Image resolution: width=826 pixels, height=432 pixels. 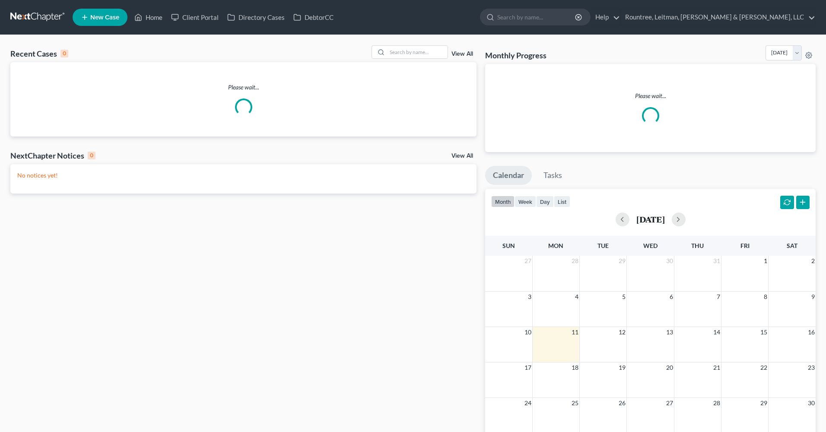 What do you see at coordinates (509, 175) in the screenshot?
I see `a: Calendar` at bounding box center [509, 175].